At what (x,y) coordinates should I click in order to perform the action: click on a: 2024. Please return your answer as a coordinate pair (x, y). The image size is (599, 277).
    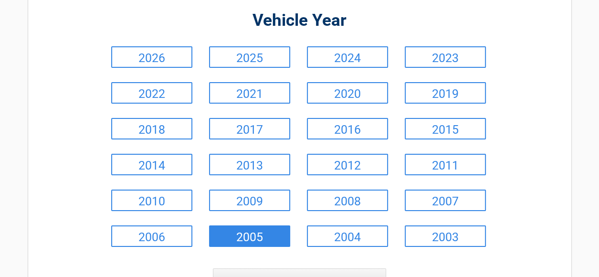
    Looking at the image, I should click on (348, 57).